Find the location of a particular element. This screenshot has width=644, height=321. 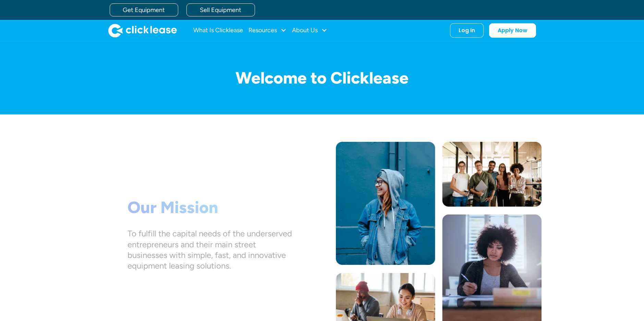

a: Sell Equipment is located at coordinates (221, 10).